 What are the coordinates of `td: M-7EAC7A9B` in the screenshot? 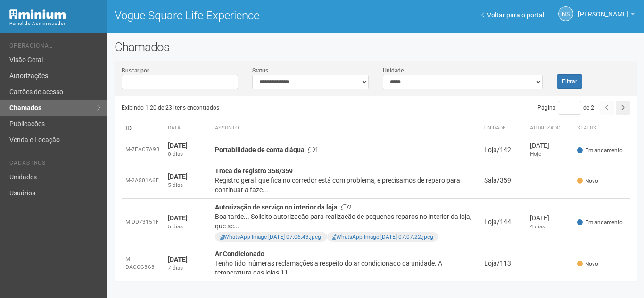 It's located at (143, 150).